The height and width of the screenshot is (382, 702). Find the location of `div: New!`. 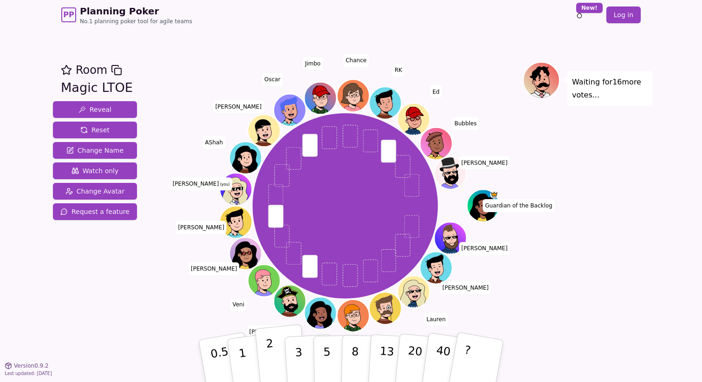

div: New! is located at coordinates (589, 8).